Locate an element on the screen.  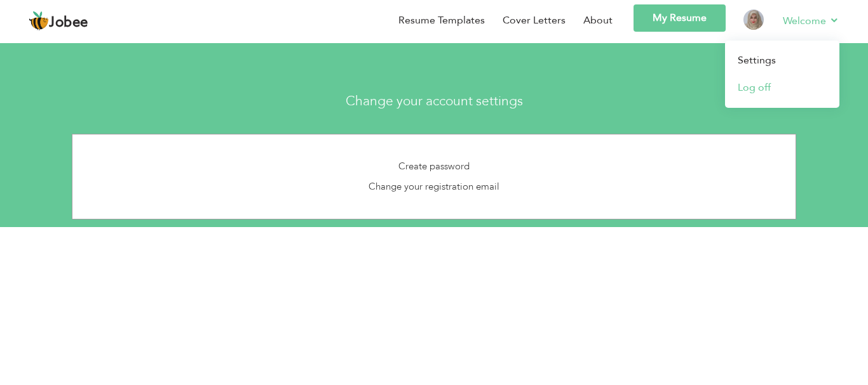
a: My Resume is located at coordinates (679, 18).